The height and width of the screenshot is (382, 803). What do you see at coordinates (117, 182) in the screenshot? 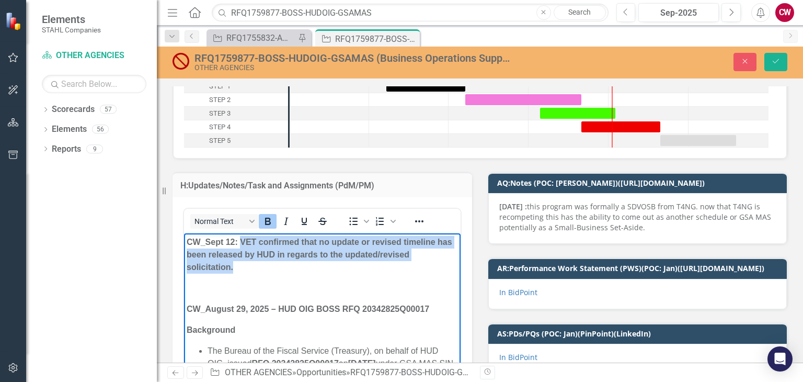
I see `strong: 12-month base + 4 option years` at bounding box center [117, 182].